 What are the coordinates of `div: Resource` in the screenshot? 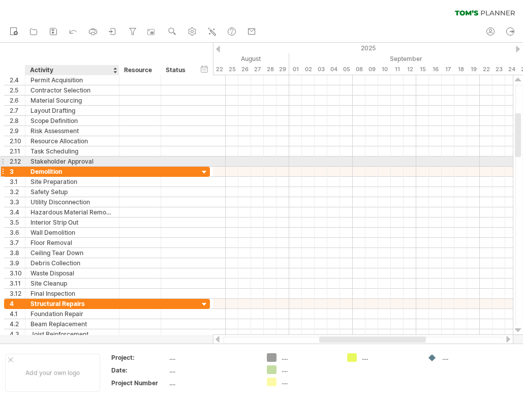 It's located at (139, 70).